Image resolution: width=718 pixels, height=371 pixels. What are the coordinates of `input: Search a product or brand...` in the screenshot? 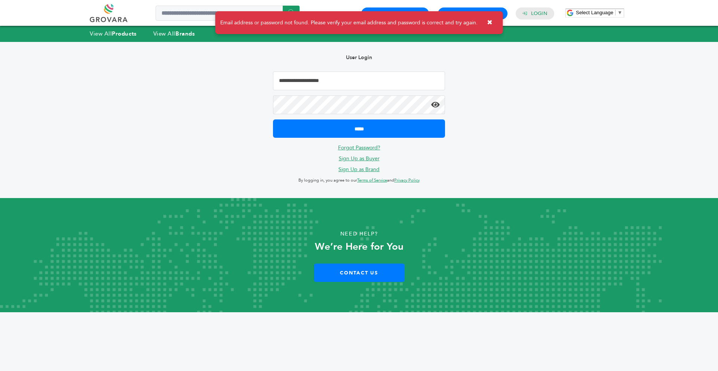 It's located at (227, 13).